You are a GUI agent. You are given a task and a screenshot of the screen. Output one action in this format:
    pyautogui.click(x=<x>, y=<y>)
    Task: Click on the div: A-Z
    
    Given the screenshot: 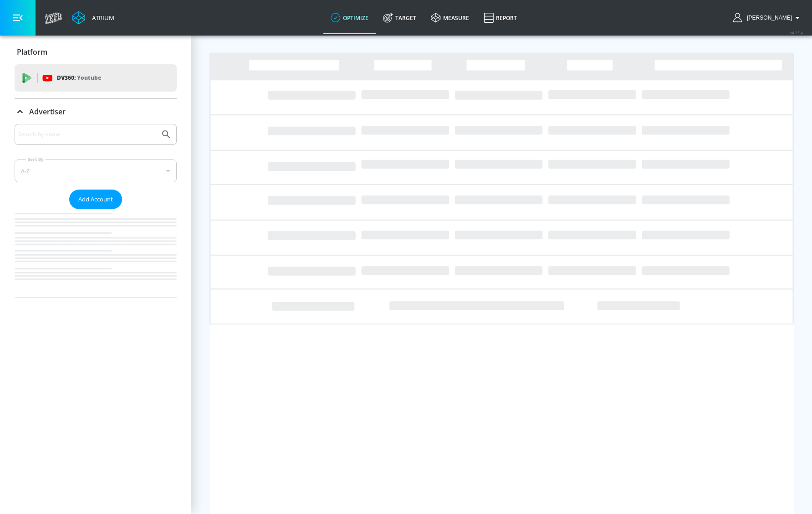 What is the action you would take?
    pyautogui.click(x=95, y=171)
    